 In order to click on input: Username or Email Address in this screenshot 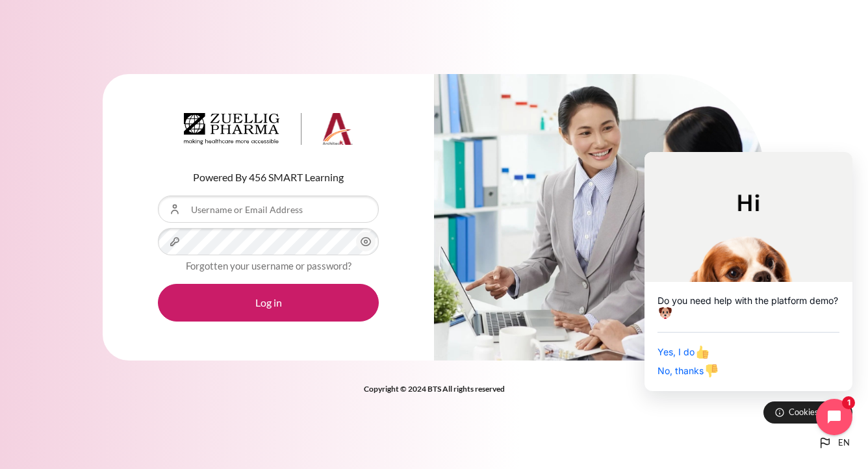, I will do `click(268, 210)`.